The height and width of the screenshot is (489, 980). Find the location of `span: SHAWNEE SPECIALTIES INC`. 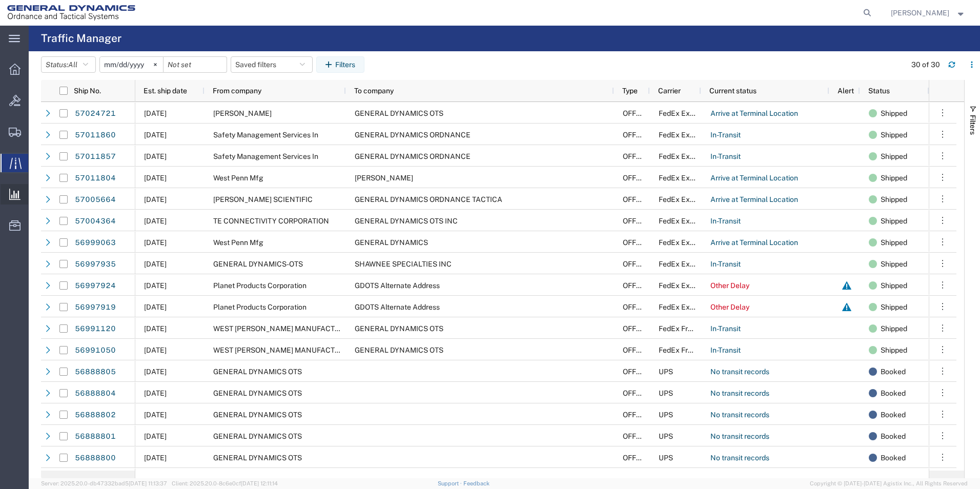

span: SHAWNEE SPECIALTIES INC is located at coordinates (403, 264).